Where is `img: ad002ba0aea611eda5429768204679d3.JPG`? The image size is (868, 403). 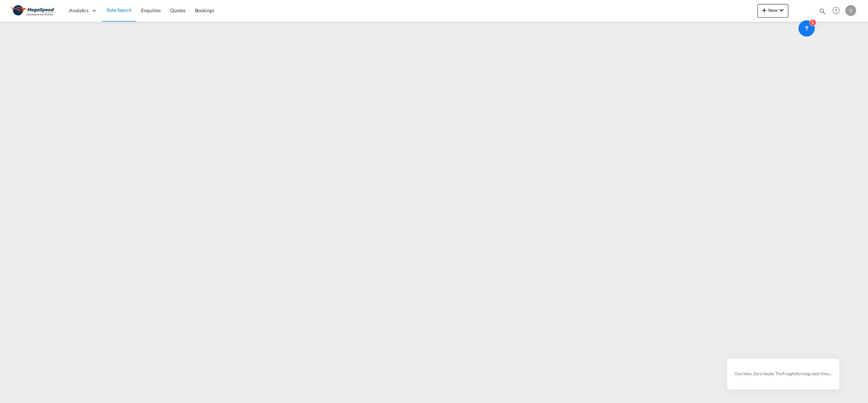 img: ad002ba0aea611eda5429768204679d3.JPG is located at coordinates (33, 11).